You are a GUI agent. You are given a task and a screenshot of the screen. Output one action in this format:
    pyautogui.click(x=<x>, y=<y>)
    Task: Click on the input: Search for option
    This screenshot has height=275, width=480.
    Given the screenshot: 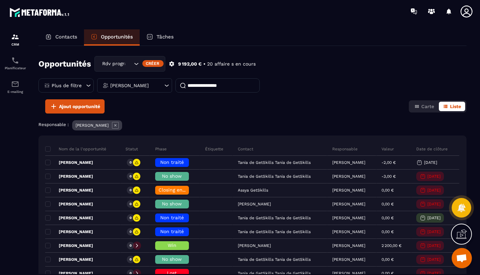 What is the action you would take?
    pyautogui.click(x=129, y=64)
    